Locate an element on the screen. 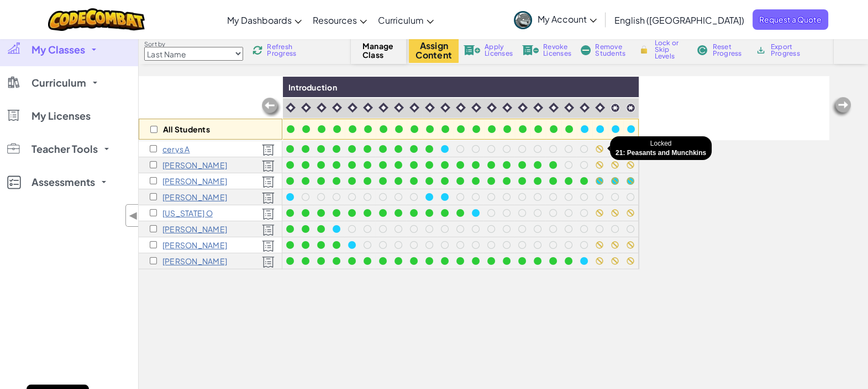 This screenshot has width=868, height=389. span: Lock or Skip Levels is located at coordinates (670, 49).